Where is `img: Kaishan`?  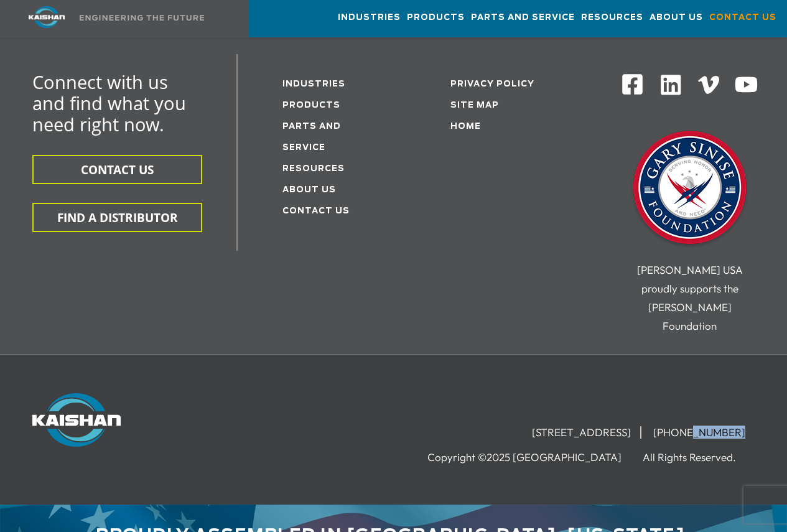
img: Kaishan is located at coordinates (76, 420).